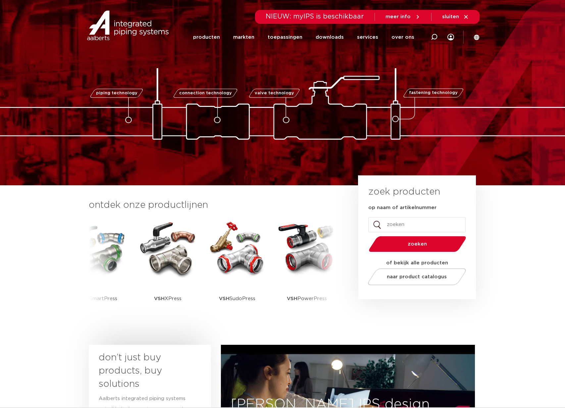 This screenshot has height=408, width=565. I want to click on a: services, so click(367, 37).